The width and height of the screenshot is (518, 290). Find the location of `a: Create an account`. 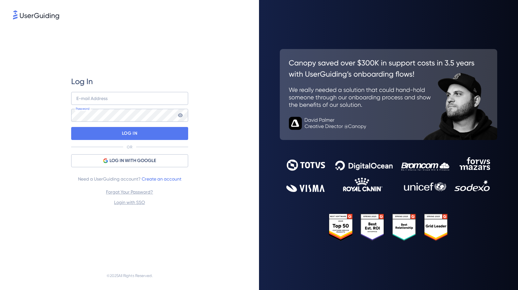

a: Create an account is located at coordinates (161, 179).